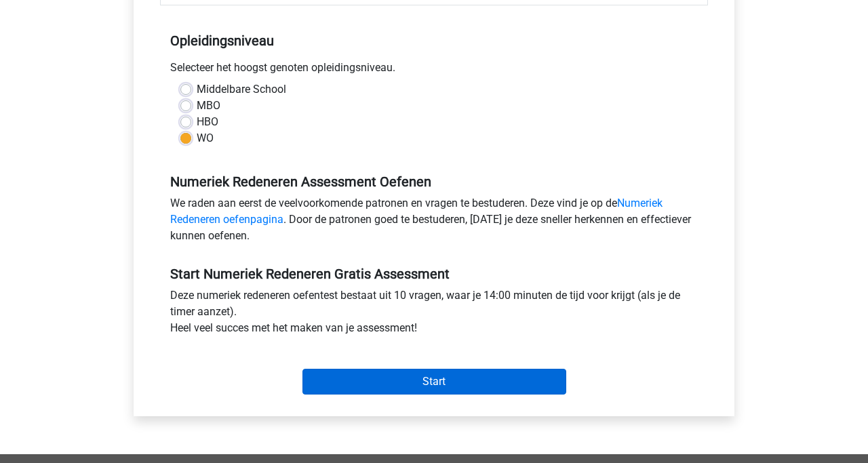  I want to click on div: Selecteer het hoogst genoten opleidingsniveau., so click(434, 71).